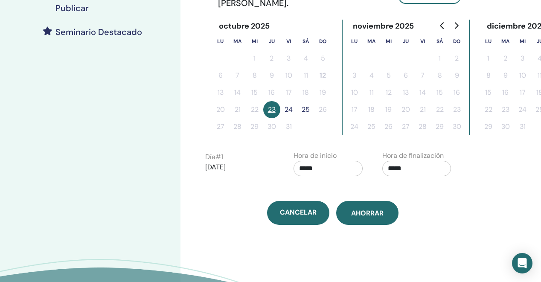 The height and width of the screenshot is (282, 541). What do you see at coordinates (298, 213) in the screenshot?
I see `a: Cancelar` at bounding box center [298, 213].